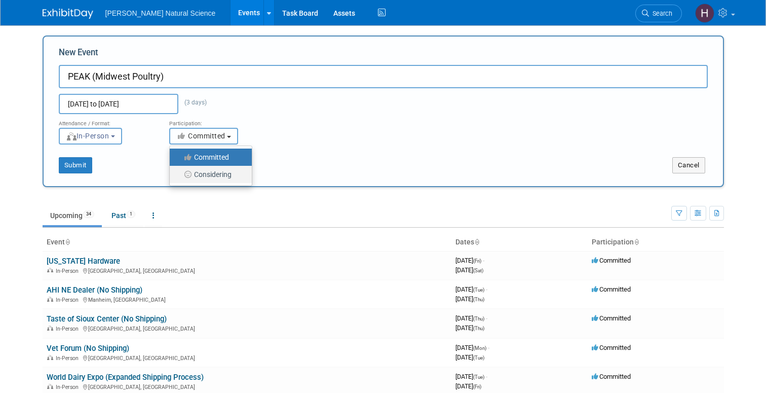 The height and width of the screenshot is (393, 766). I want to click on span: 1, so click(131, 214).